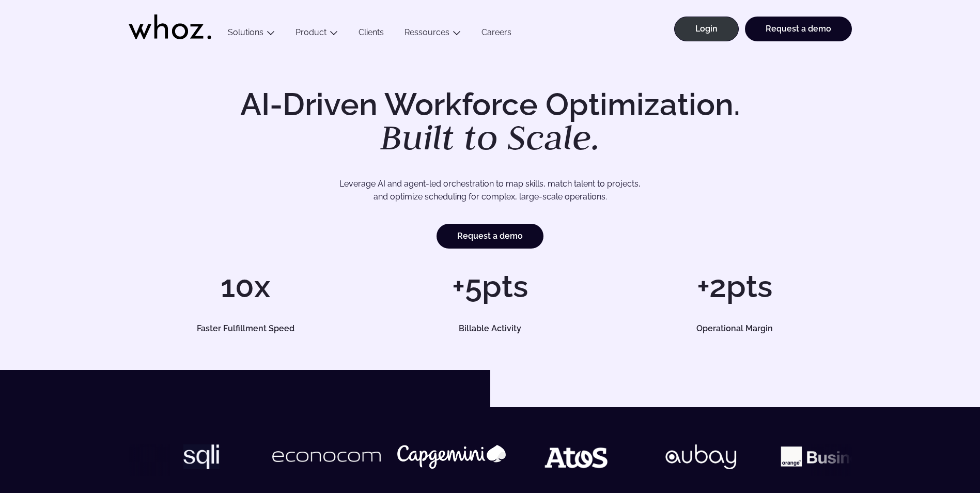 The height and width of the screenshot is (493, 980). I want to click on h1: +2pts, so click(734, 286).